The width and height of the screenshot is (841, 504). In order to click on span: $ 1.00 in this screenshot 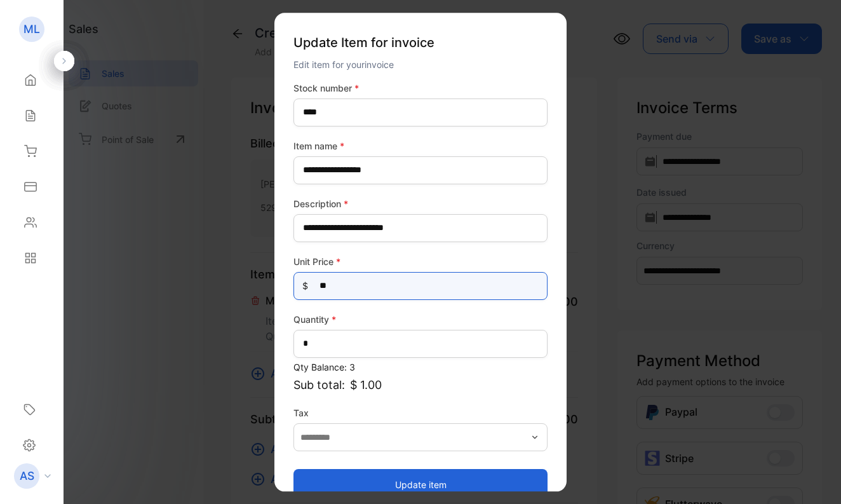, I will do `click(366, 385)`.